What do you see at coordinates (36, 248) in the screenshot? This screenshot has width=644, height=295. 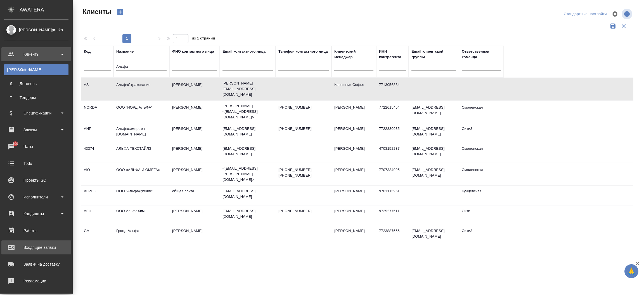 I see `div: Входящие заявки` at bounding box center [36, 248].